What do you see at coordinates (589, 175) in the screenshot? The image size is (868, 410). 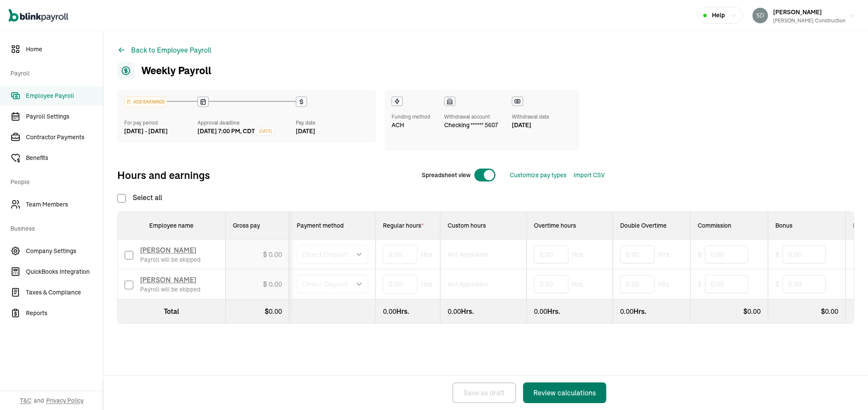 I see `div: Import CSV` at bounding box center [589, 175].